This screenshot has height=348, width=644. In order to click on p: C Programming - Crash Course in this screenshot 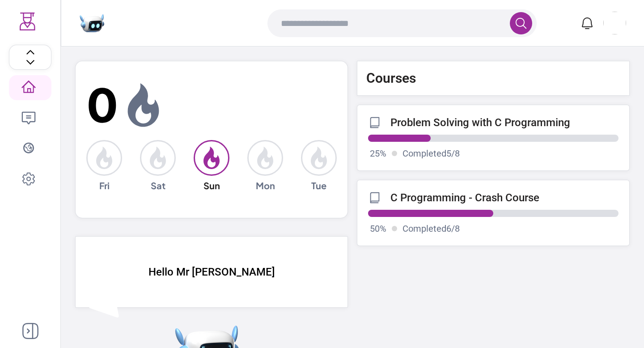, I will do `click(464, 197)`.